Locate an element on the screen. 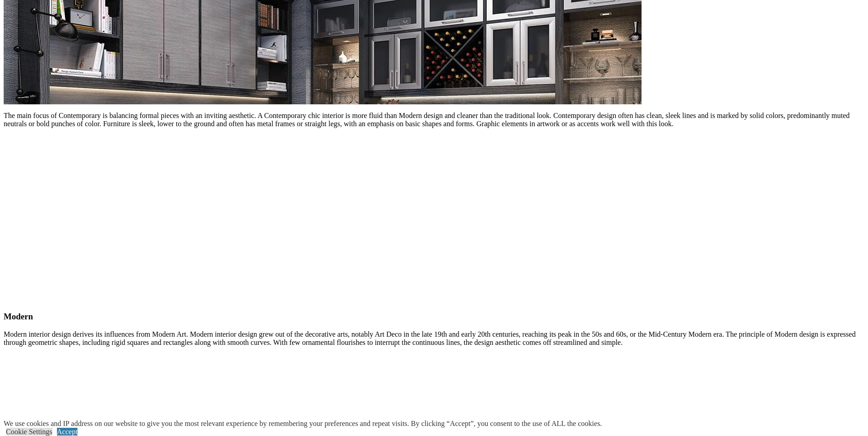  a: Accept is located at coordinates (67, 431).